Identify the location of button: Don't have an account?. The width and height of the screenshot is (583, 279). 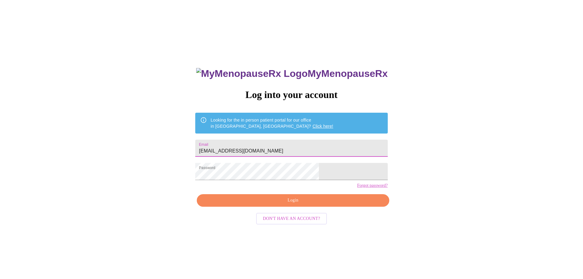
(291, 219).